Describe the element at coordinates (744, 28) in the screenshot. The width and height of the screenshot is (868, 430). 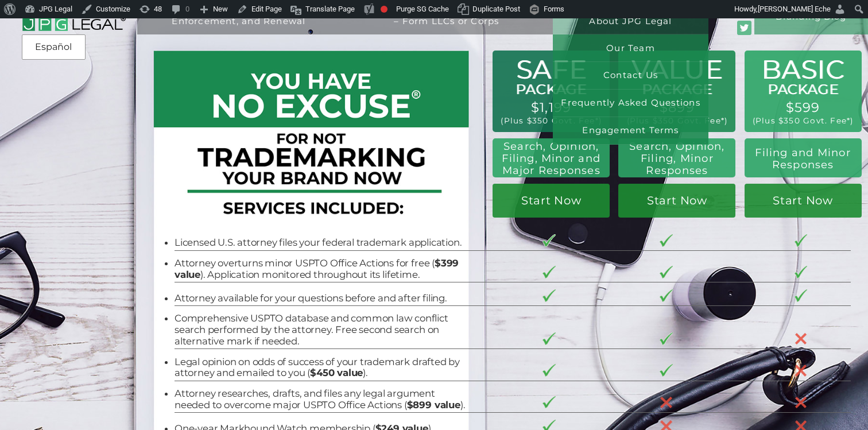
I see `img: Twitter_Social_Icon_Rounded_Square_Color-mid-green3-90.png` at that location.